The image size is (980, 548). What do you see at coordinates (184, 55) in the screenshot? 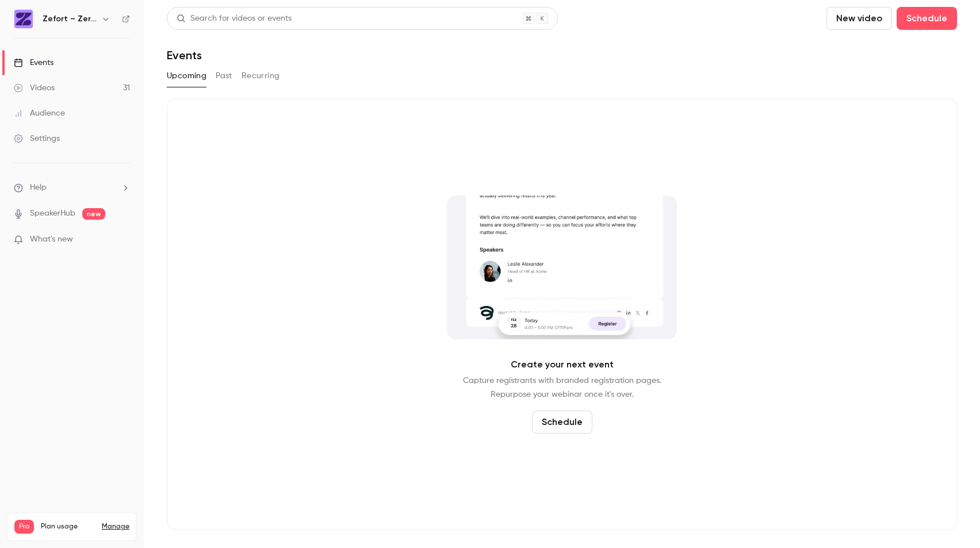
I see `h1: Events` at bounding box center [184, 55].